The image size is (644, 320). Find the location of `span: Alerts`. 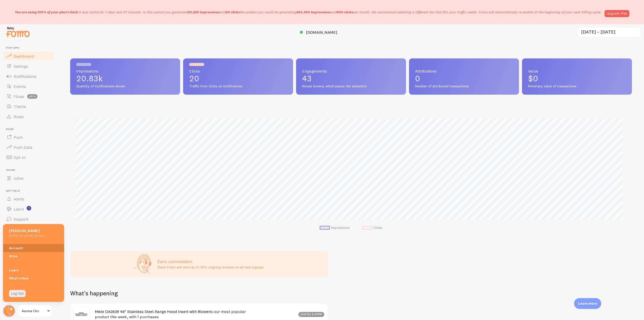

span: Alerts is located at coordinates (19, 199).